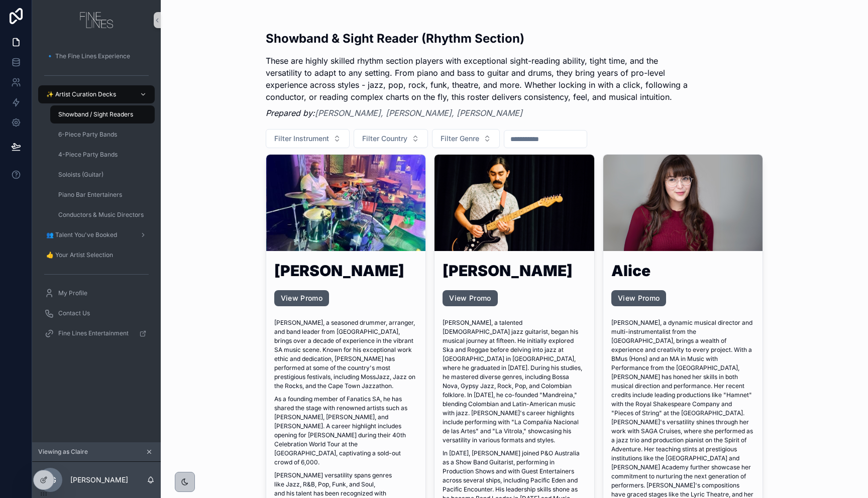 The image size is (868, 498). I want to click on span: My Profile, so click(73, 293).